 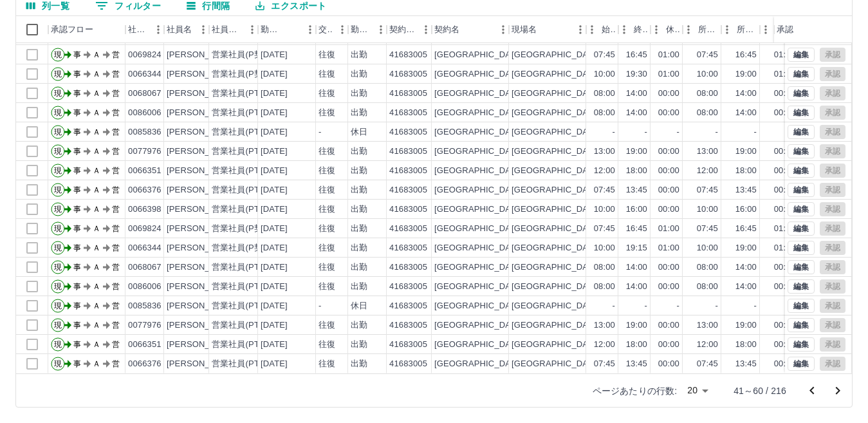 I want to click on div: 社員区分, so click(x=234, y=29).